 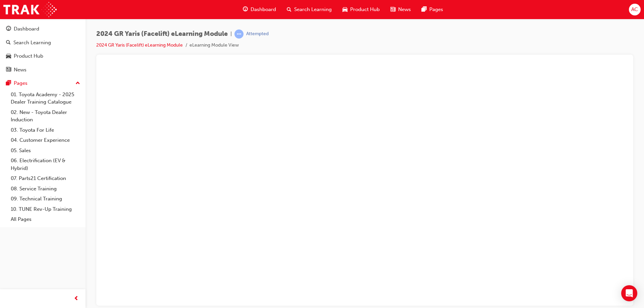 What do you see at coordinates (239, 34) in the screenshot?
I see `span: learningRecordVerb_ATTEMPT-icon` at bounding box center [239, 34].